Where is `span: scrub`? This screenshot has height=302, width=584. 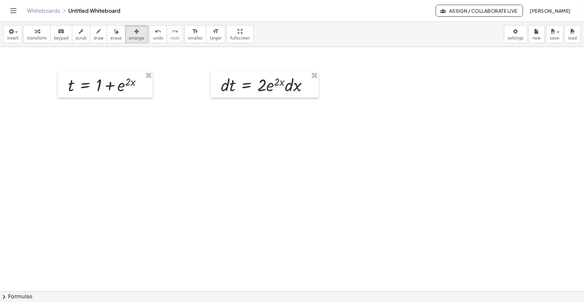
span: scrub is located at coordinates (81, 38).